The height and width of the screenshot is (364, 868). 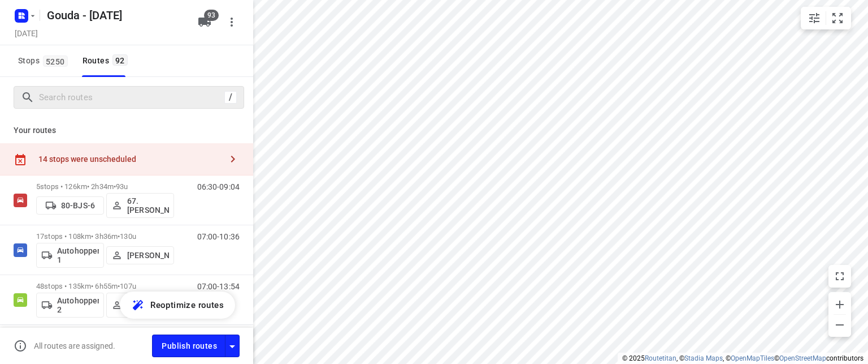 What do you see at coordinates (218, 236) in the screenshot?
I see `p: 07:00-10:36` at bounding box center [218, 236].